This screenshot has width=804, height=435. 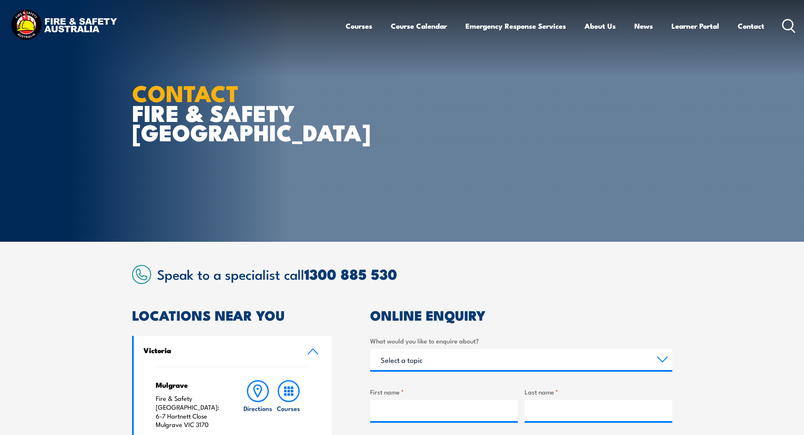 What do you see at coordinates (351, 273) in the screenshot?
I see `a: 1300 885 530` at bounding box center [351, 273].